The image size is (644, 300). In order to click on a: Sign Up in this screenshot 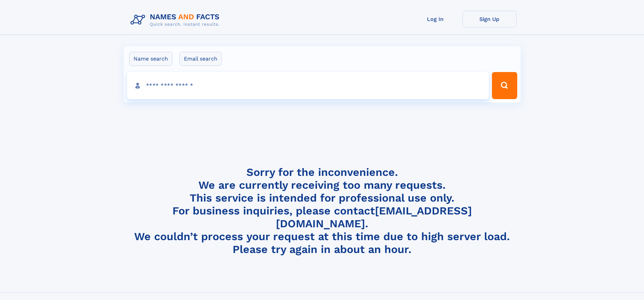, I will do `click(490, 19)`.